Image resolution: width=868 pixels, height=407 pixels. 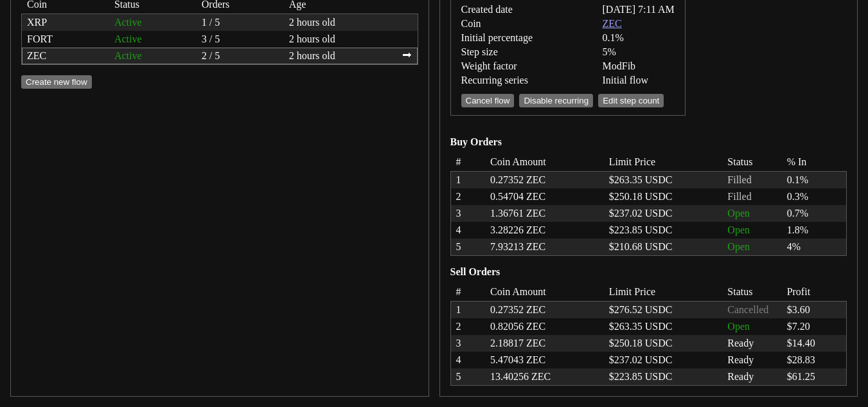 I want to click on div: 5.47043 ZEC, so click(x=549, y=360).